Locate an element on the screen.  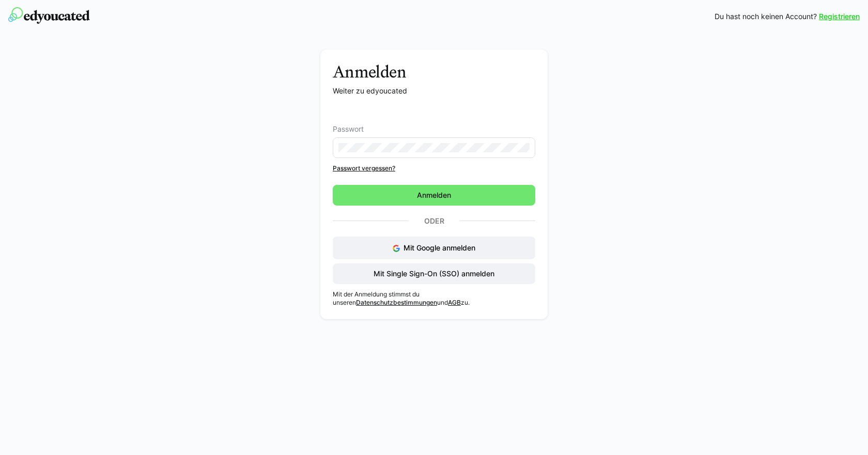
a: Datenschutzbestimmungen is located at coordinates (397, 302).